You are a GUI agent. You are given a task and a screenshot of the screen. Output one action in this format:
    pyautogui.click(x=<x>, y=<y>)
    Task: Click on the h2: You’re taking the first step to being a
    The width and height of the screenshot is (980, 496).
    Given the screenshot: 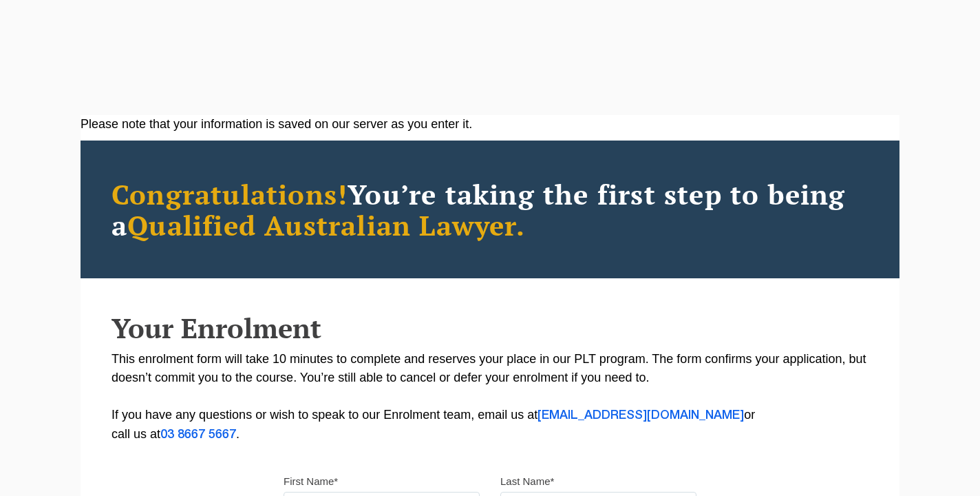 What is the action you would take?
    pyautogui.click(x=490, y=210)
    